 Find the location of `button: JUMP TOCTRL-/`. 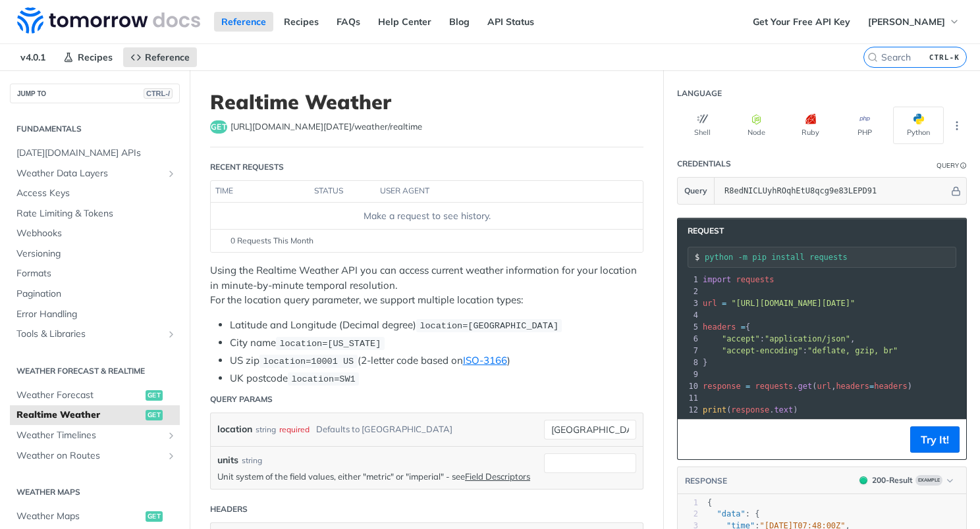

button: JUMP TOCTRL-/ is located at coordinates (94, 94).